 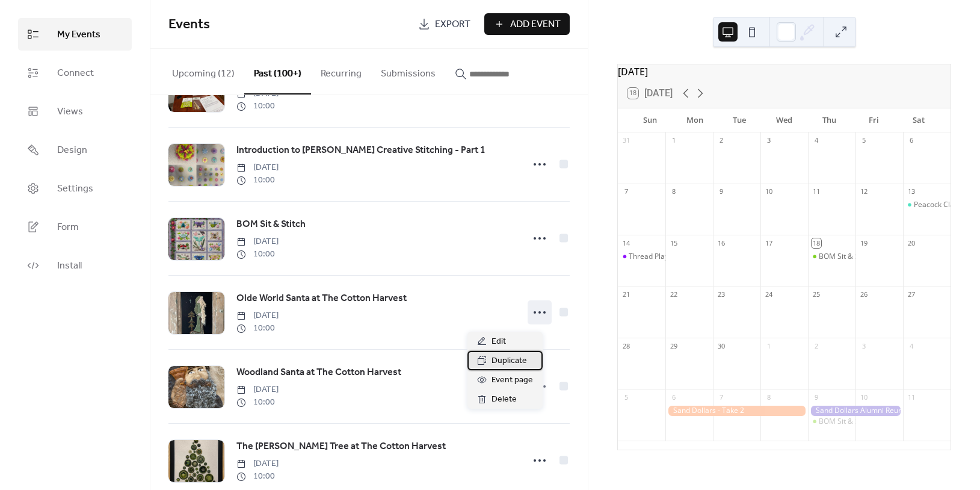 What do you see at coordinates (926, 204) in the screenshot?
I see `div: Peacock Class 4 of 4 in Beaverton` at bounding box center [926, 204].